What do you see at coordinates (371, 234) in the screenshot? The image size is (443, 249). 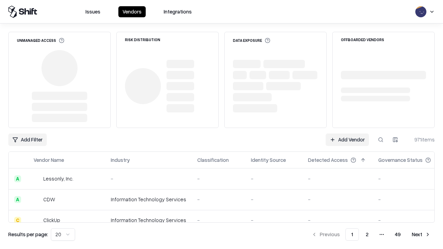 I see `nav: pagination` at bounding box center [371, 234].